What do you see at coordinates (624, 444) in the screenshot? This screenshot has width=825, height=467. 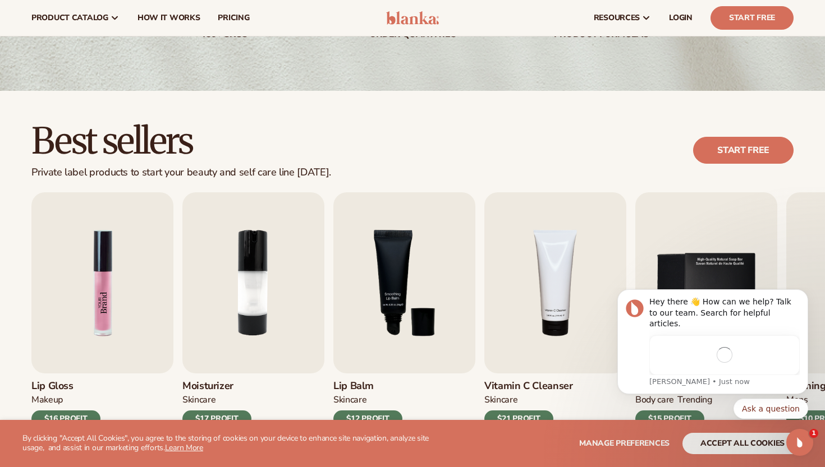 I see `button: Manage preferences` at bounding box center [624, 444].